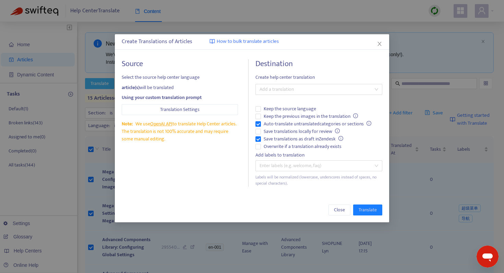 This screenshot has width=504, height=273. What do you see at coordinates (367, 210) in the screenshot?
I see `button: Translate` at bounding box center [367, 210].